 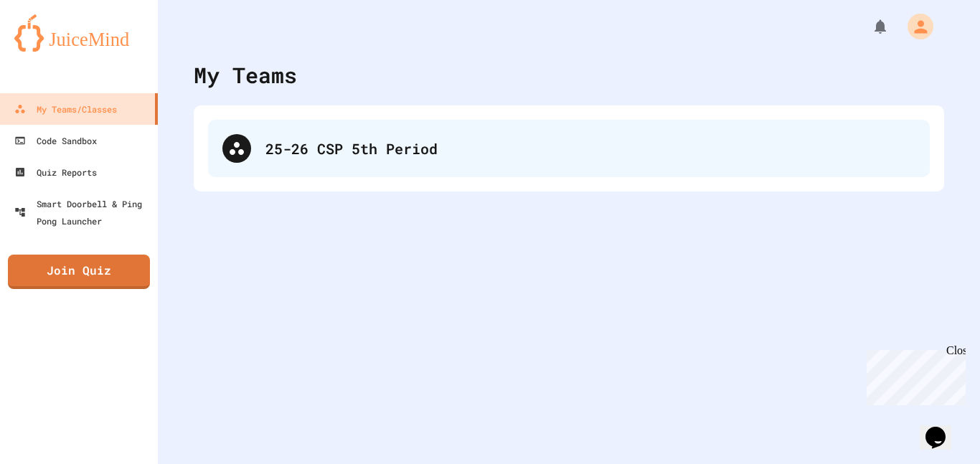 What do you see at coordinates (869, 26) in the screenshot?
I see `div: My Notifications` at bounding box center [869, 26].